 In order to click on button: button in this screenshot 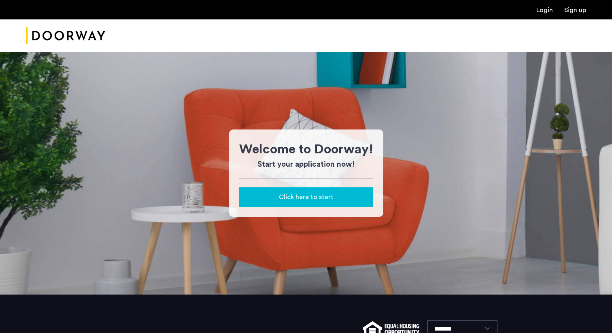, I will do `click(306, 197)`.